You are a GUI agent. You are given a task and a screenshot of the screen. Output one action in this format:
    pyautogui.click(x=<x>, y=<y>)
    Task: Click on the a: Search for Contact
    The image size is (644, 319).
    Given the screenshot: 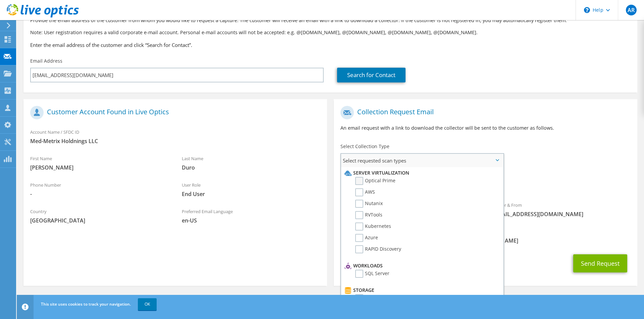 What is the action you would take?
    pyautogui.click(x=371, y=75)
    